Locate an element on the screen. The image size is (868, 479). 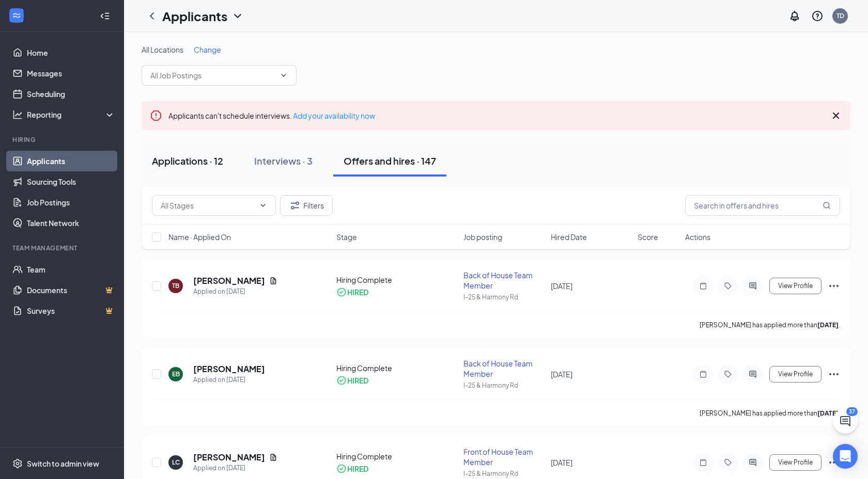
span: All Locations is located at coordinates (162, 50).